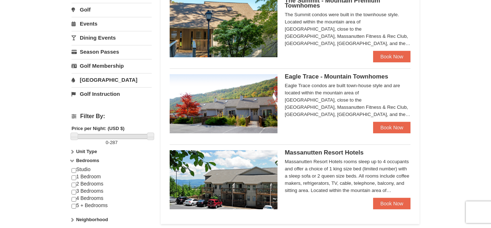  I want to click on div: Studio 1 Bedroom 2 Bedrooms 3 Bedrooms 4 Bedrooms 5 + Bedrooms, so click(112, 191).